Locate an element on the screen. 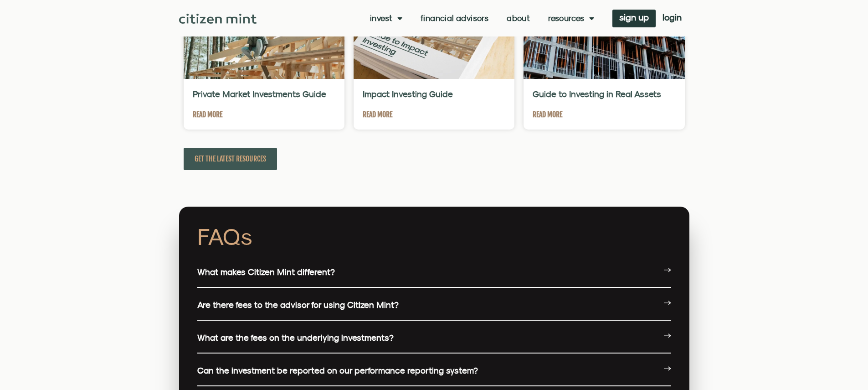  div: What are the fees on the underlying investments? is located at coordinates (434, 337).